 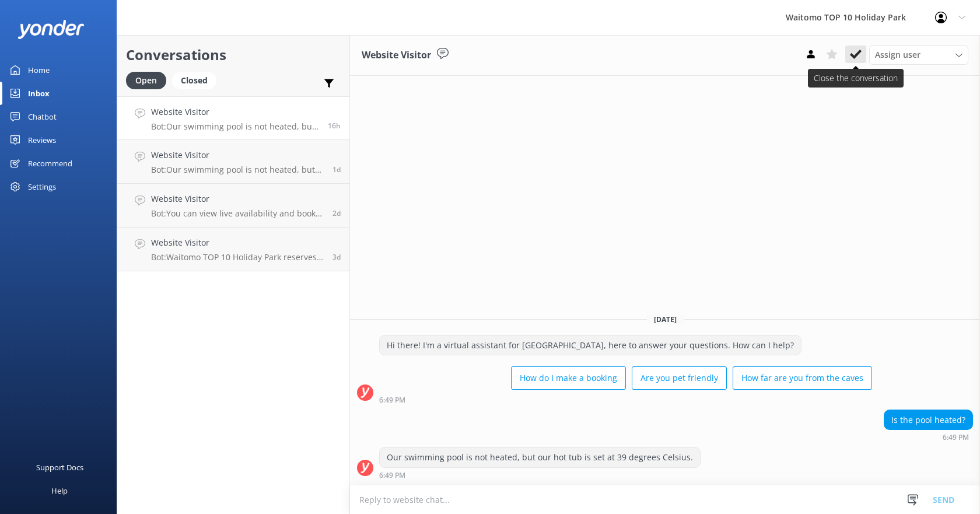 What do you see at coordinates (568, 378) in the screenshot?
I see `button: How do I make a booking` at bounding box center [568, 378].